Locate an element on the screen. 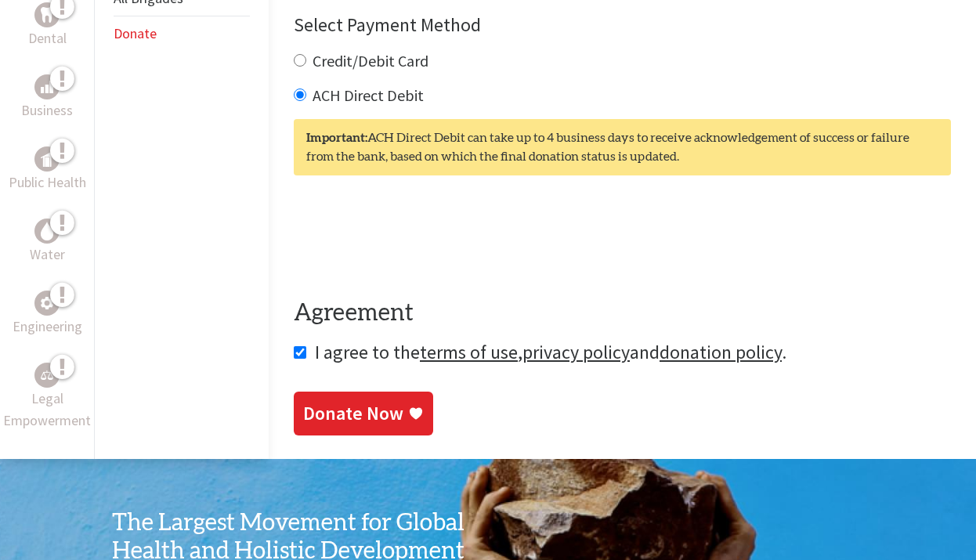  img: Engineering is located at coordinates (48, 303).